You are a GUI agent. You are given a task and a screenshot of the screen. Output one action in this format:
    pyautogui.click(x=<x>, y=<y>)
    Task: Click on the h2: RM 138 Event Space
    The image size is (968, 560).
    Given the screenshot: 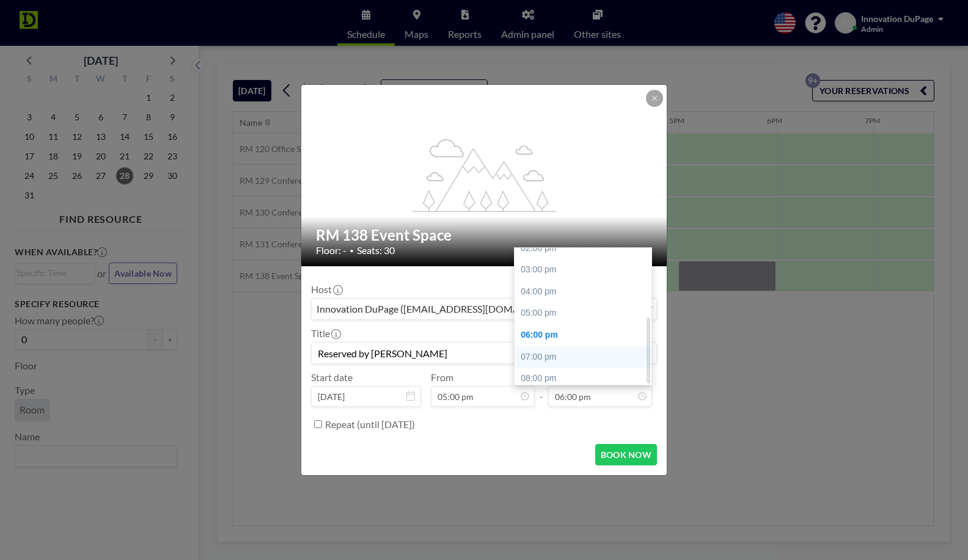 What is the action you would take?
    pyautogui.click(x=484, y=235)
    